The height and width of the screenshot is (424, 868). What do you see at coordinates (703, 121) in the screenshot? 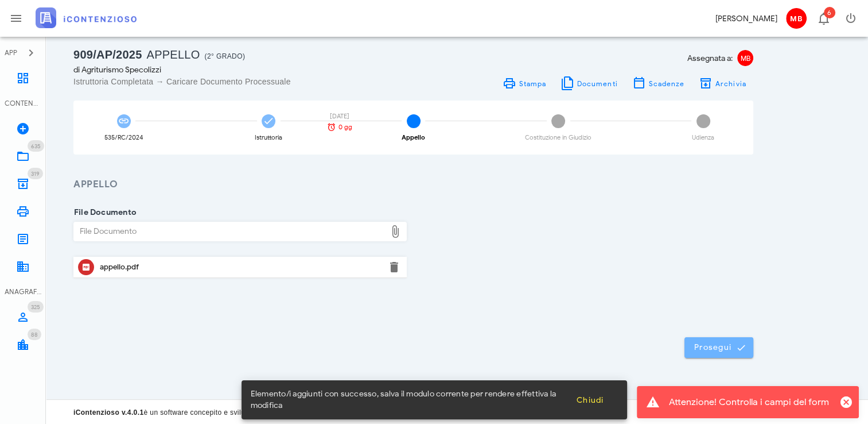
I see `span: 5` at bounding box center [703, 121].